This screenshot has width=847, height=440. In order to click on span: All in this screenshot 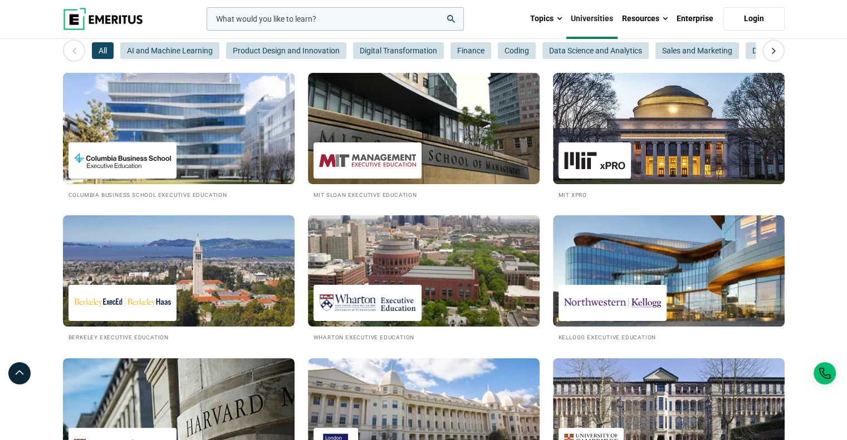, I will do `click(102, 51)`.